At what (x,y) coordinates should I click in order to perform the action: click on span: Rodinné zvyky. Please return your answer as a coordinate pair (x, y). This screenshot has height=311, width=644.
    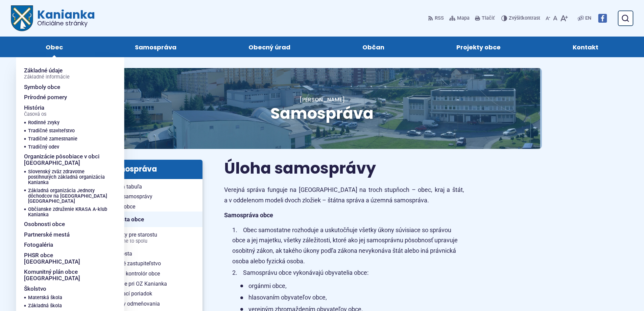
    Looking at the image, I should click on (44, 123).